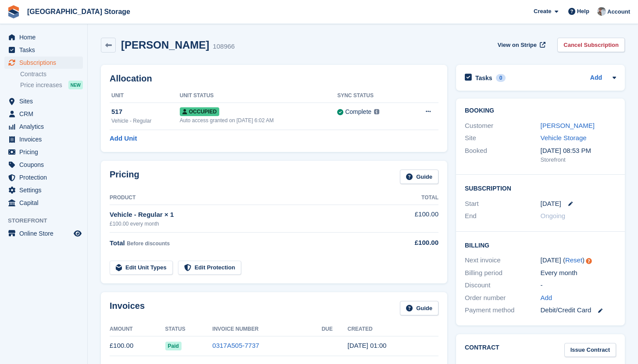 This screenshot has width=638, height=364. Describe the element at coordinates (46, 50) in the screenshot. I see `span: Tasks` at that location.